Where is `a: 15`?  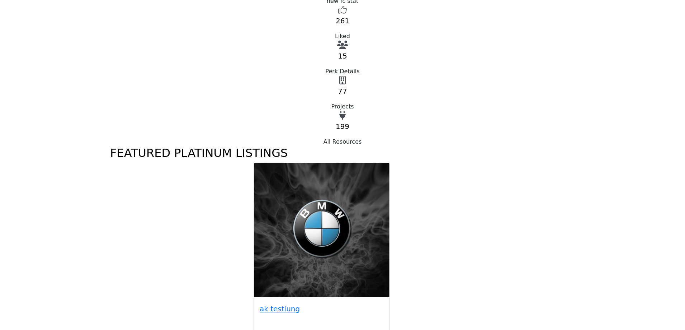 a: 15 is located at coordinates (342, 56).